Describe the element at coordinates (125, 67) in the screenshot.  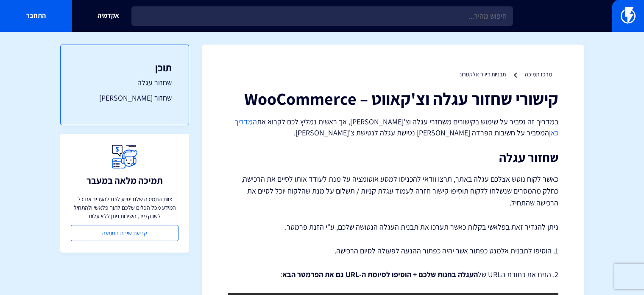
I see `h3: תוכן` at that location.